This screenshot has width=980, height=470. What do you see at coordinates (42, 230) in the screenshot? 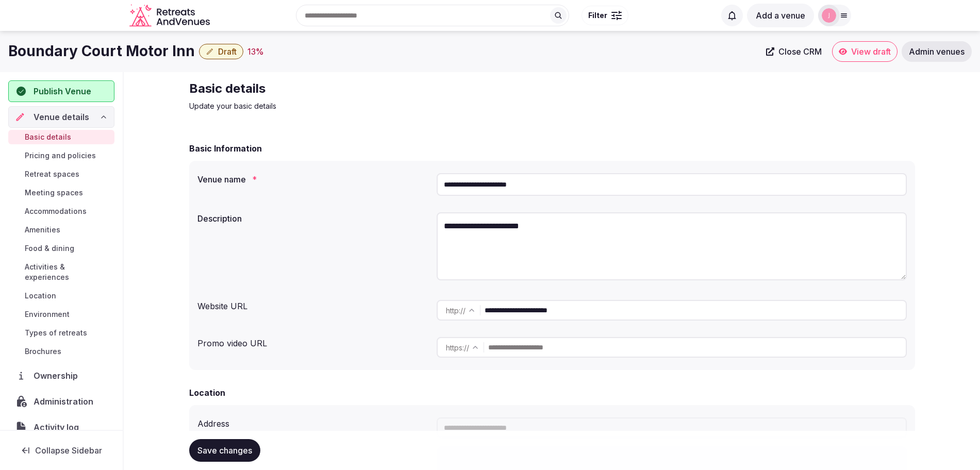
I see `span: Amenities` at bounding box center [42, 230].